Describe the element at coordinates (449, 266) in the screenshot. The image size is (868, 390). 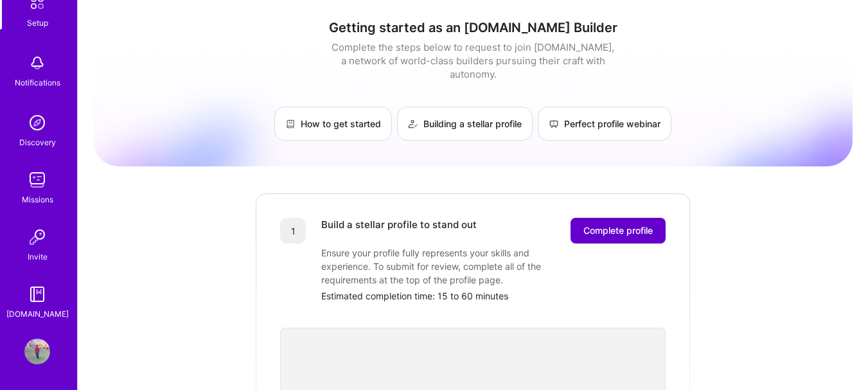
I see `div: Ensure your profile fully represents your skills and experience. To submit for review, complete a...` at that location.